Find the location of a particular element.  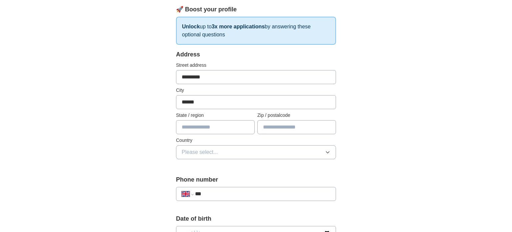

button: Please select... is located at coordinates (256, 152).